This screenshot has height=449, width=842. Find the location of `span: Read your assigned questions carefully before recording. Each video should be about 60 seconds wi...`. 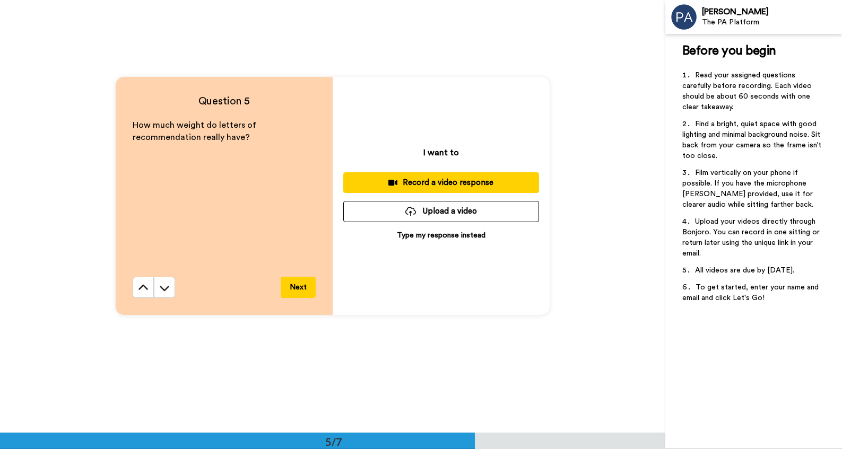

span: Read your assigned questions carefully before recording. Each video should be about 60 seconds wi... is located at coordinates (748, 91).